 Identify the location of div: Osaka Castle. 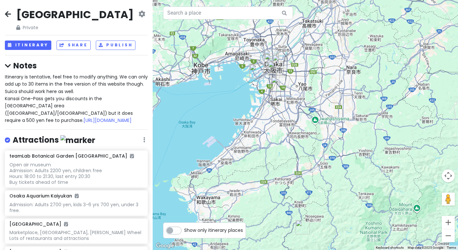
(280, 62).